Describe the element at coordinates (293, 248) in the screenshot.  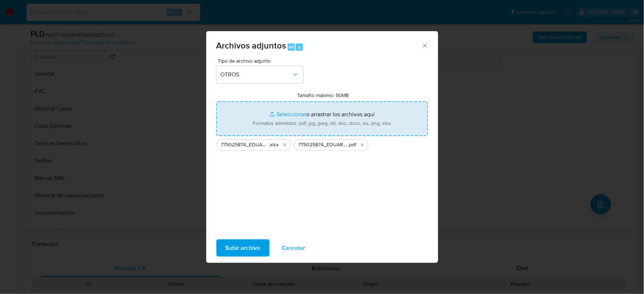
I see `button: Cancelar` at that location.